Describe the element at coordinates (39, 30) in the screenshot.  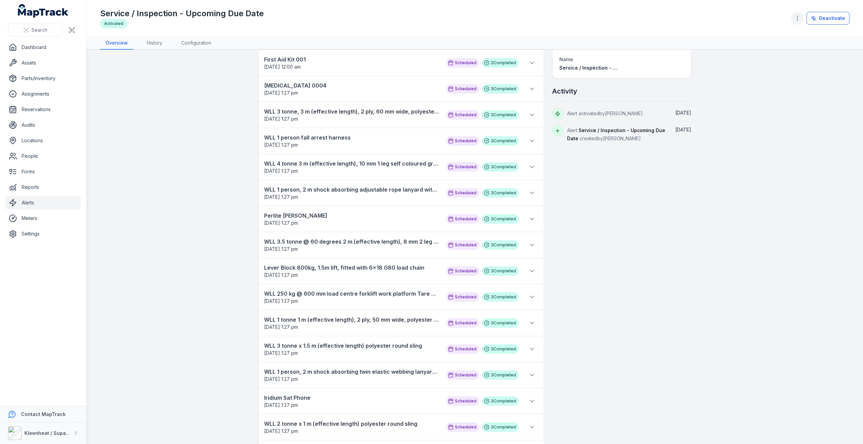
I see `span: Search` at that location.